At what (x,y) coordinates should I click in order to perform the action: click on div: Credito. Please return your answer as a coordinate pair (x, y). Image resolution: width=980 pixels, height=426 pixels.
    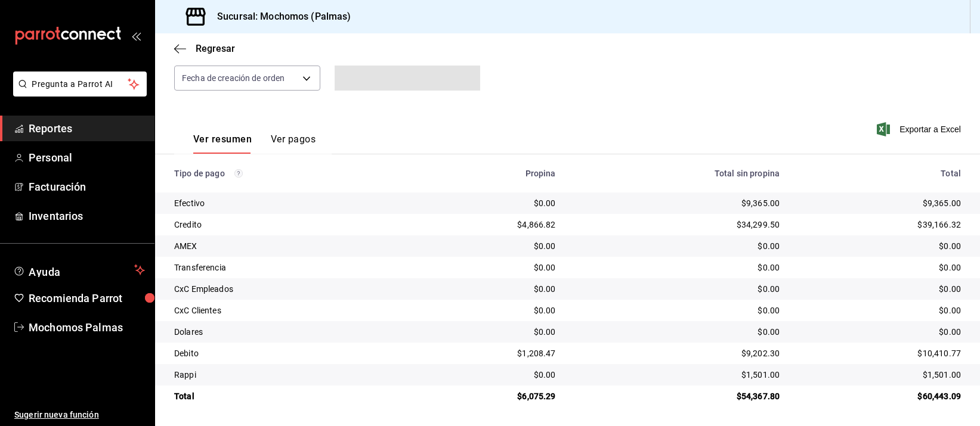
    Looking at the image, I should click on (289, 225).